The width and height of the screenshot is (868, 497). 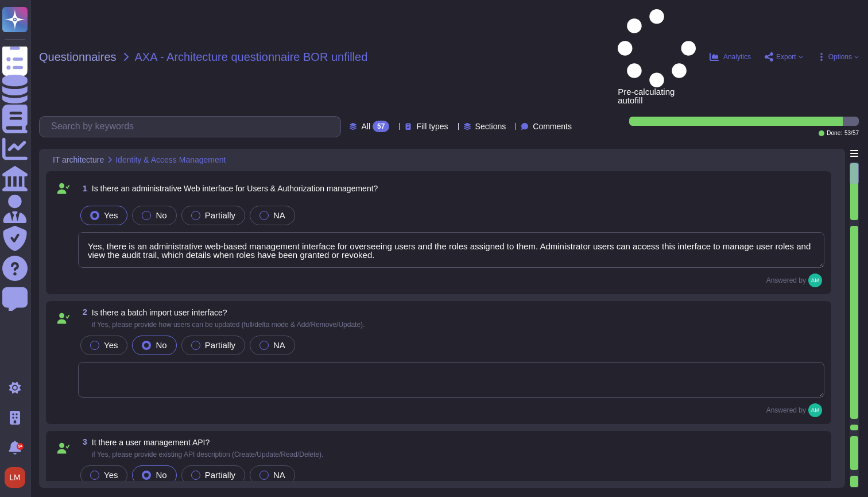 I want to click on span: All, so click(x=366, y=126).